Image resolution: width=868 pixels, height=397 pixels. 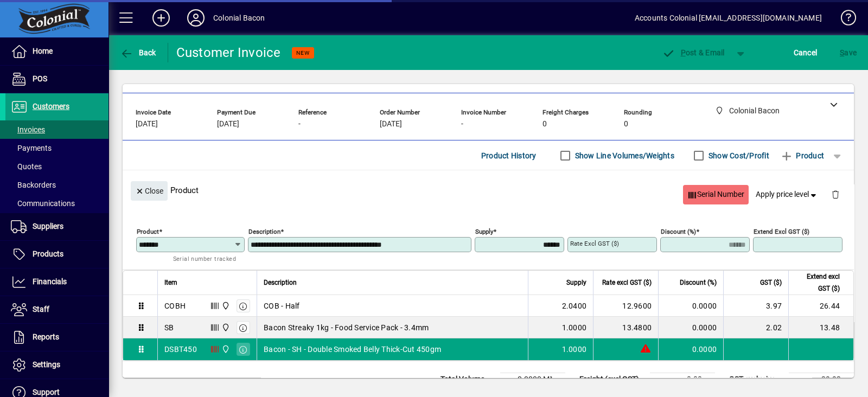 I want to click on div: Customer Invoice, so click(x=229, y=53).